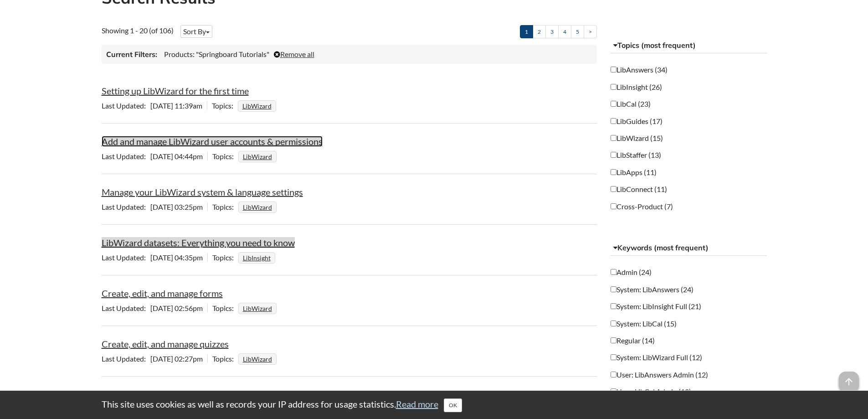 This screenshot has height=419, width=868. What do you see at coordinates (633, 172) in the screenshot?
I see `label: LibApps (11)` at bounding box center [633, 172].